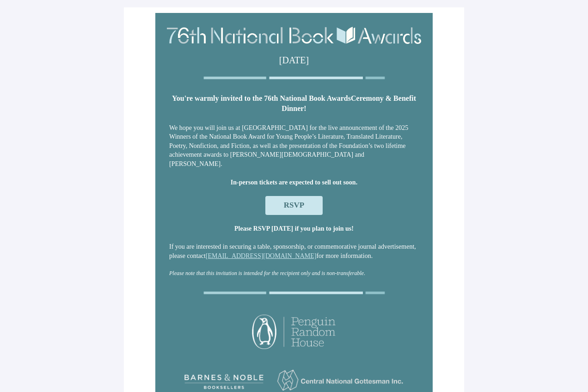 The height and width of the screenshot is (392, 588). Describe the element at coordinates (261, 98) in the screenshot. I see `strong: You're warmly invited to the 76th National Book Awards` at that location.